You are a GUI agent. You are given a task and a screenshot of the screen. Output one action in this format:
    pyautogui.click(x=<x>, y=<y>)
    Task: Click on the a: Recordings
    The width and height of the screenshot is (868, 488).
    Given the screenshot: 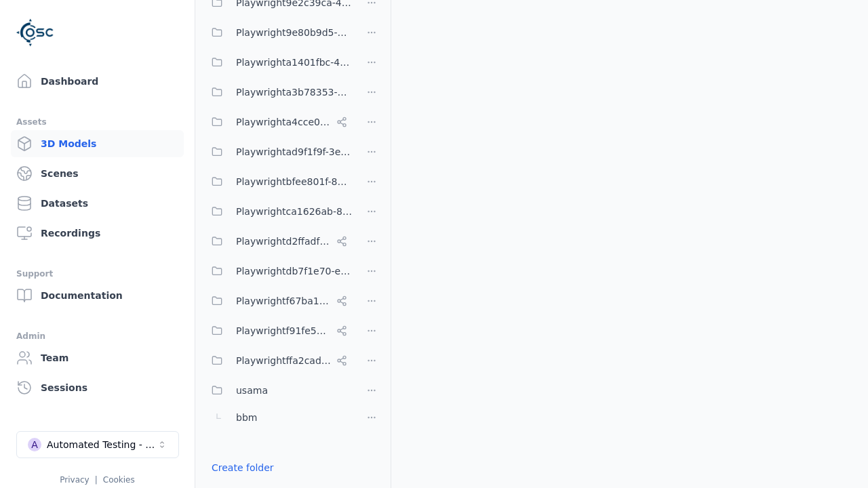 What is the action you would take?
    pyautogui.click(x=97, y=233)
    